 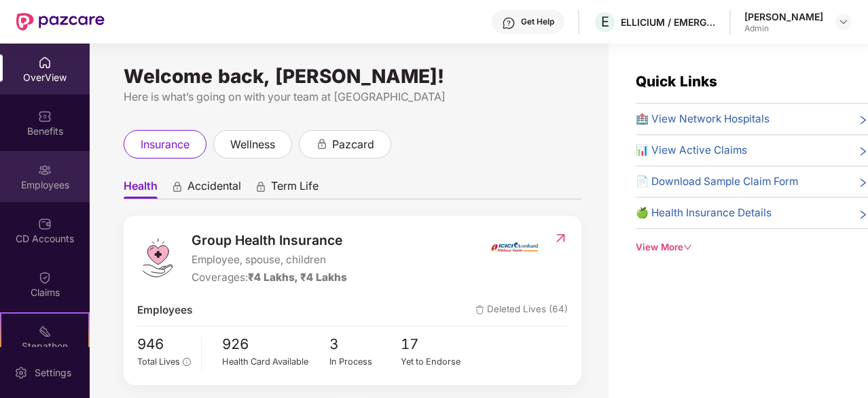 What do you see at coordinates (157, 257) in the screenshot?
I see `img: logo` at bounding box center [157, 257].